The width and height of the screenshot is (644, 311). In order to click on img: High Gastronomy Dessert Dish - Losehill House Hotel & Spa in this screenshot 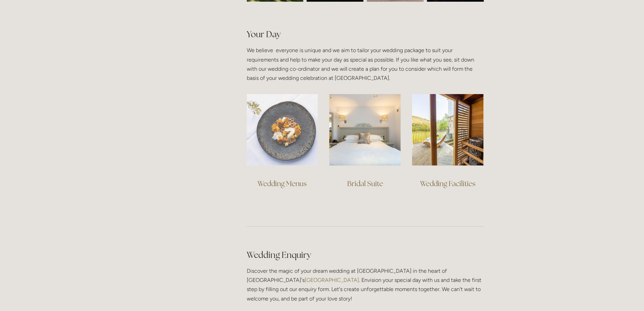, I will do `click(282, 129)`.